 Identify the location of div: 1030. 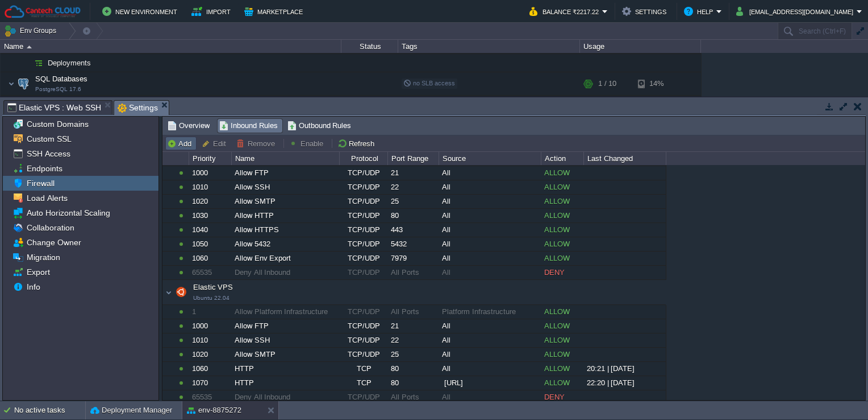
(209, 216).